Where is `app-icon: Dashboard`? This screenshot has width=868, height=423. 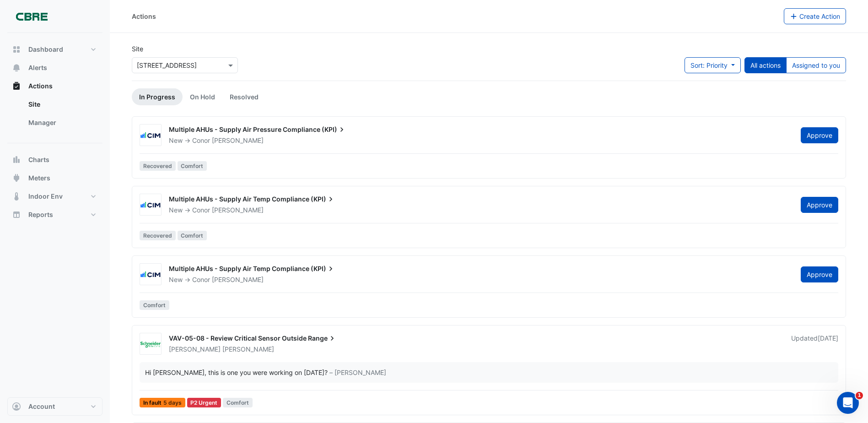
app-icon: Dashboard is located at coordinates (16, 49).